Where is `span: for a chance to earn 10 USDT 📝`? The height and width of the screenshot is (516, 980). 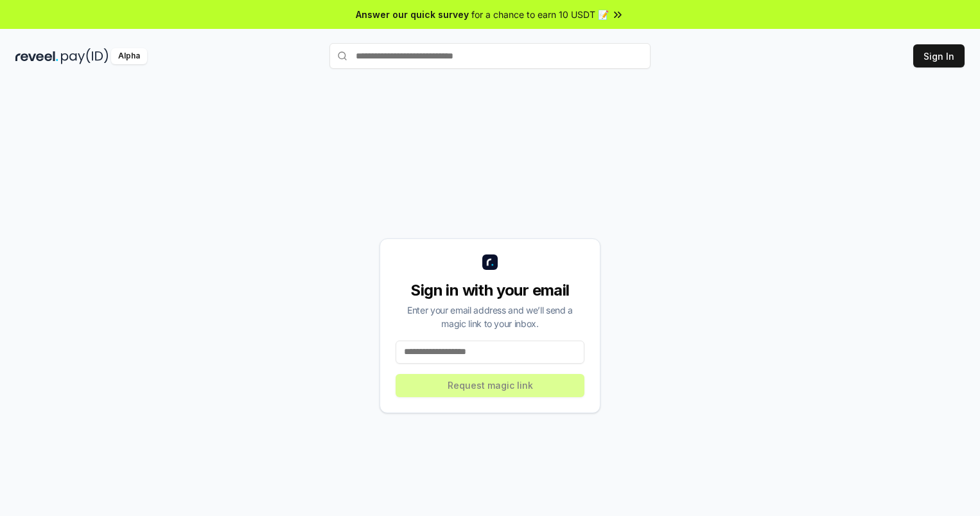 span: for a chance to earn 10 USDT 📝 is located at coordinates (540, 14).